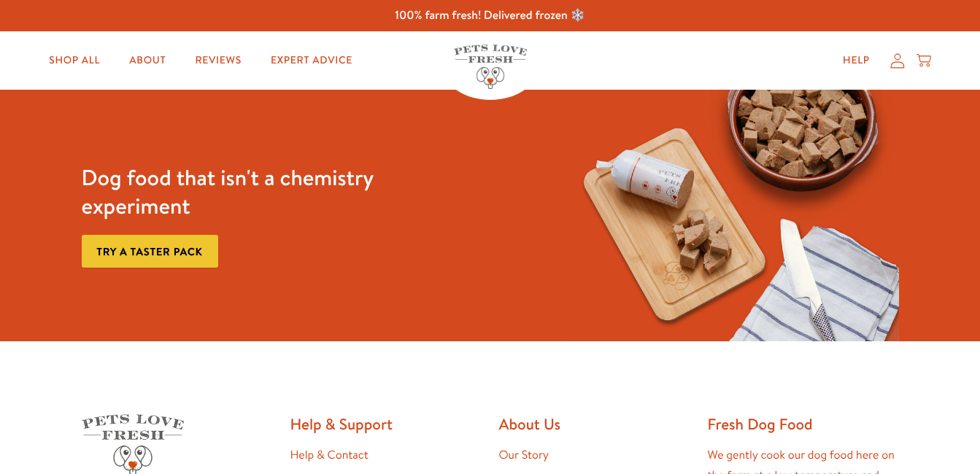  What do you see at coordinates (386, 423) in the screenshot?
I see `h2: Help & Support` at bounding box center [386, 423].